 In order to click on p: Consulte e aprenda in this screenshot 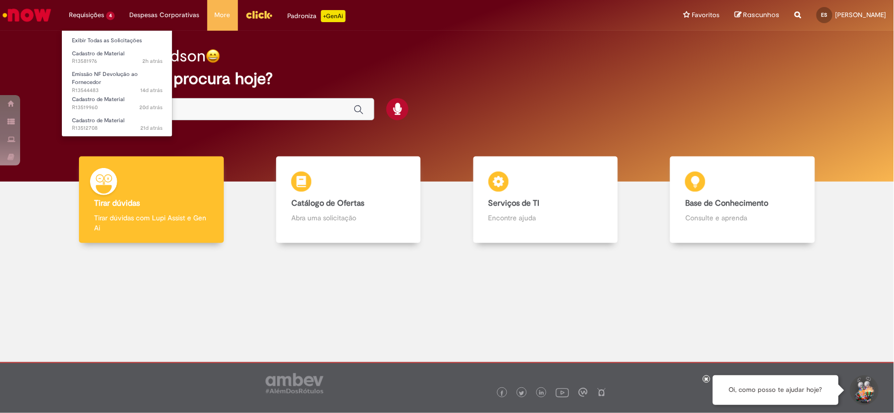, I will do `click(742, 218)`.